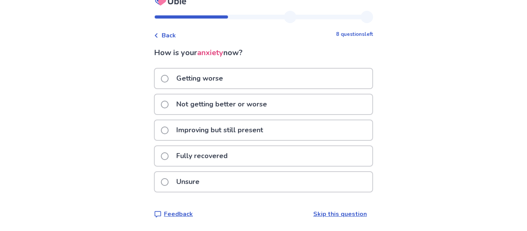 Image resolution: width=527 pixels, height=231 pixels. I want to click on p: Unsure, so click(188, 182).